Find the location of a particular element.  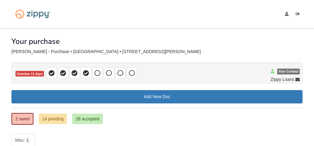

a: edit profile is located at coordinates (288, 15).